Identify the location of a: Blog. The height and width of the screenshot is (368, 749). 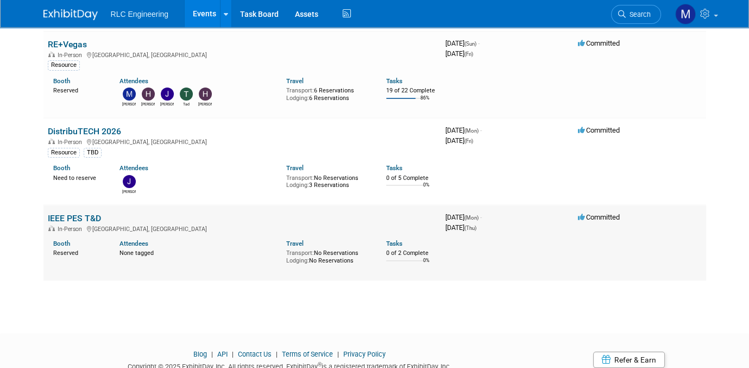
(200, 354).